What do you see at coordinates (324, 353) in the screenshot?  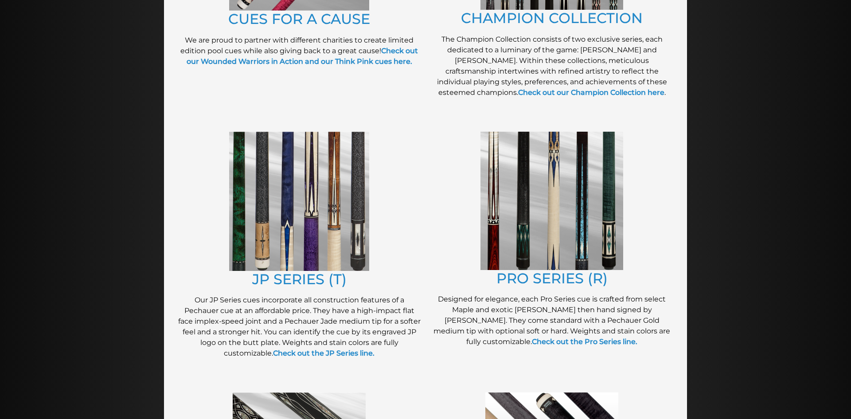 I see `strong: Check out the JP Series line.` at bounding box center [324, 353].